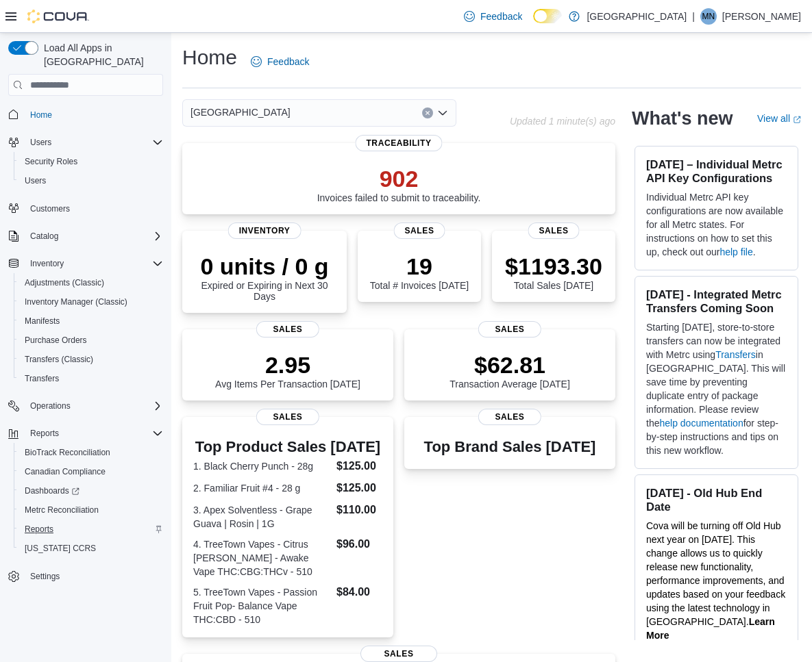 This screenshot has width=812, height=662. I want to click on button: BioTrack Reconciliation, so click(91, 453).